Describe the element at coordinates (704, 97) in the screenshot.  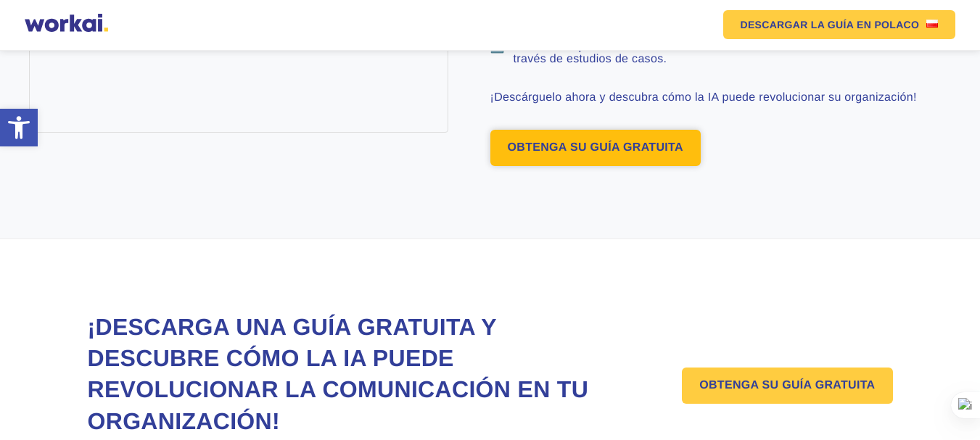
I see `font: ¡Descárguelo ahora y descubra cómo la IA puede revolucionar su organización!` at that location.